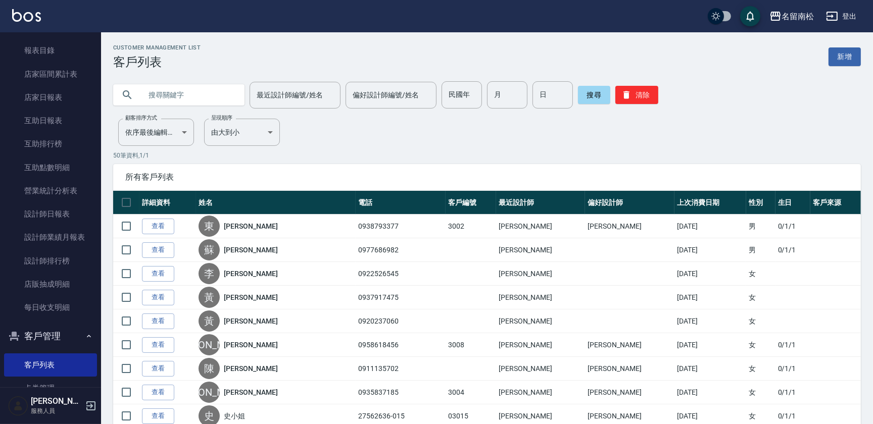  Describe the element at coordinates (793, 203) in the screenshot. I see `th: 生日` at that location.